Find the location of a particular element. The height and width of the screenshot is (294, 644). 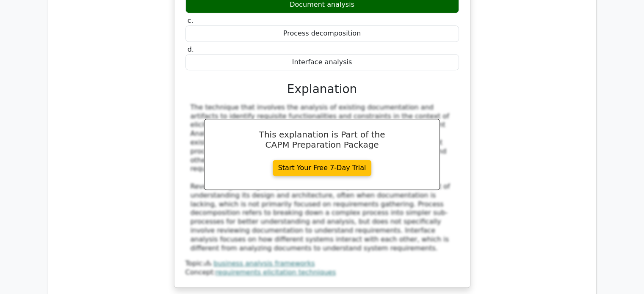

a: Start Your Free 7-Day Trial is located at coordinates (322, 168).